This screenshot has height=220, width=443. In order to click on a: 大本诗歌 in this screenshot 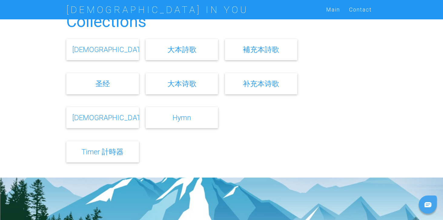, I will do `click(182, 84)`.